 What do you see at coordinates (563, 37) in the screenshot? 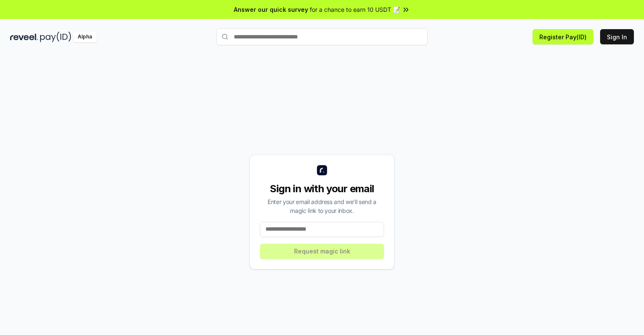
I see `button: Register Pay(ID)` at bounding box center [563, 37].